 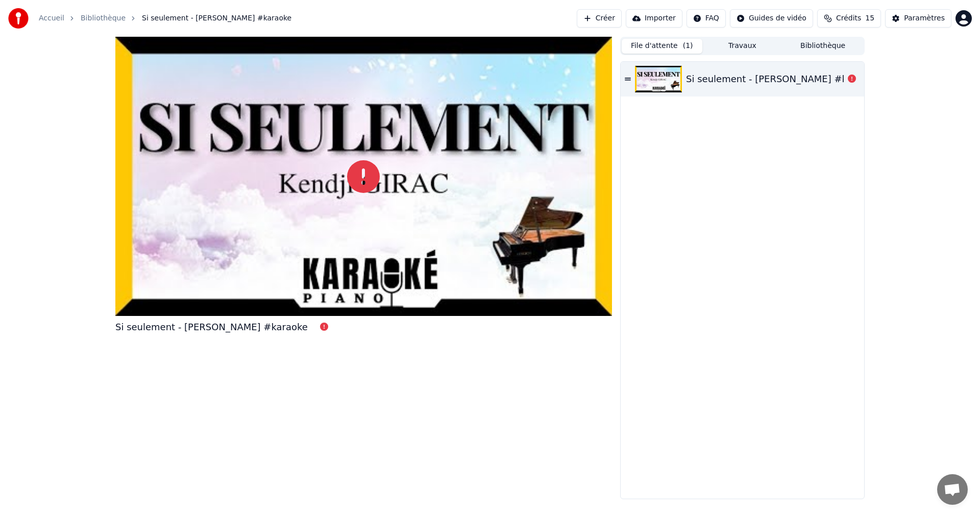 What do you see at coordinates (823, 46) in the screenshot?
I see `button: Bibliothèque` at bounding box center [823, 46].